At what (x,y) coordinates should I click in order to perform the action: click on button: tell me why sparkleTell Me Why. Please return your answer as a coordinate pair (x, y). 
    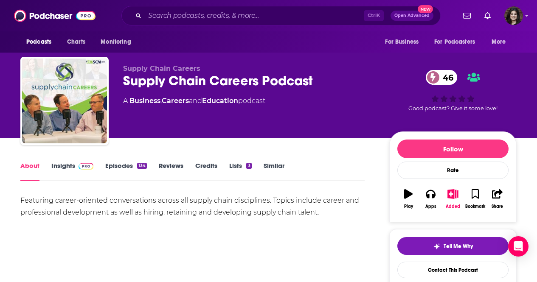
    Looking at the image, I should click on (453, 246).